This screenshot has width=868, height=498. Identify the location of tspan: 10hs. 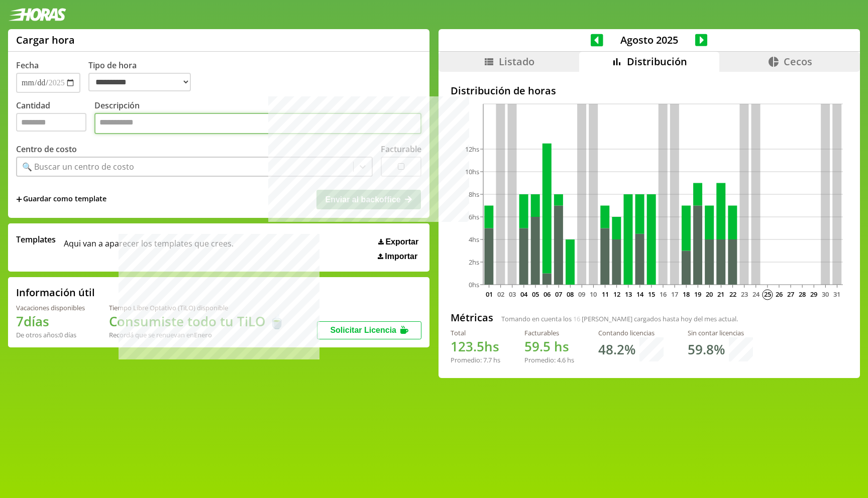
(472, 172).